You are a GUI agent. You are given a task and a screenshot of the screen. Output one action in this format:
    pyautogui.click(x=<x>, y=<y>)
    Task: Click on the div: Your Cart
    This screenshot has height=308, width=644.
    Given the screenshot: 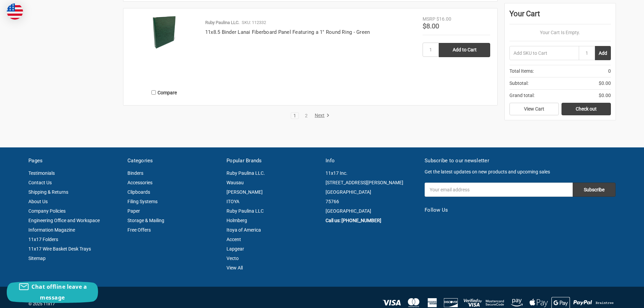 What is the action you would take?
    pyautogui.click(x=561, y=16)
    